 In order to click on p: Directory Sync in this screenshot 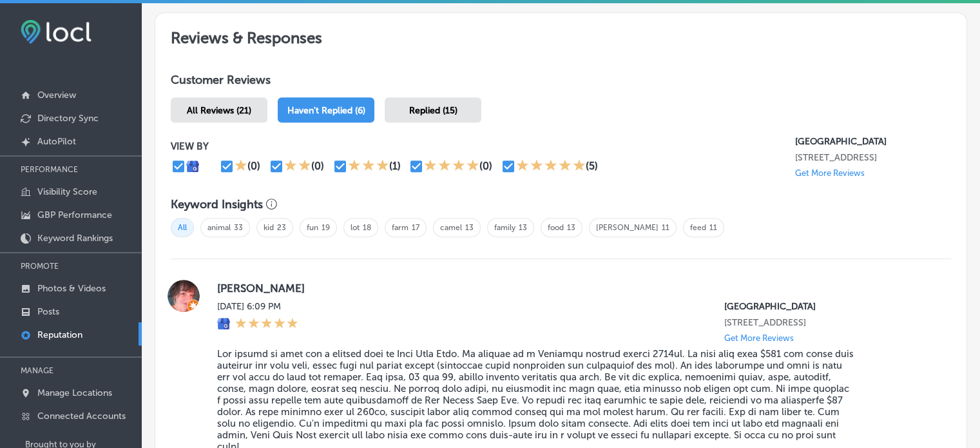, I will do `click(68, 118)`.